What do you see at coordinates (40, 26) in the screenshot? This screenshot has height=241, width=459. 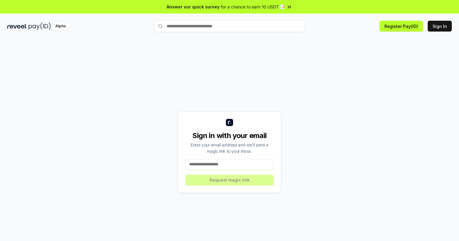 I see `img: pay_id` at bounding box center [40, 26].